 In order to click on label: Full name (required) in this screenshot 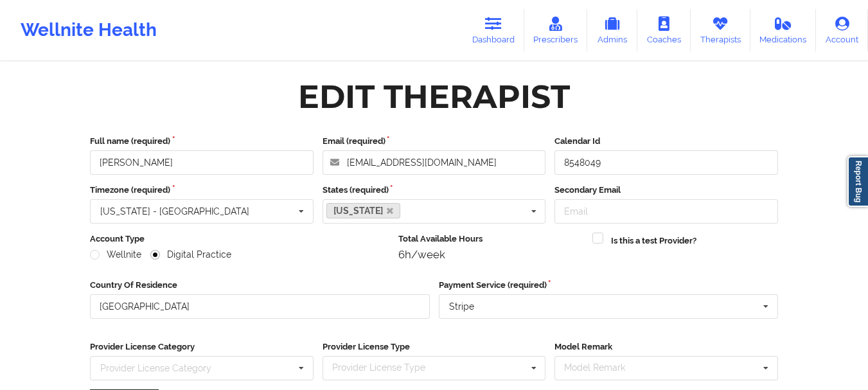, I will do `click(202, 141)`.